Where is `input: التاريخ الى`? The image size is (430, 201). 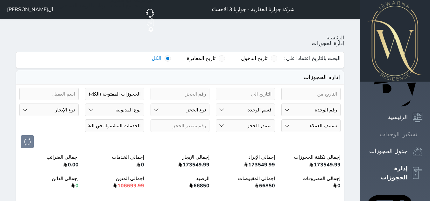
input: التاريخ الى is located at coordinates (245, 94).